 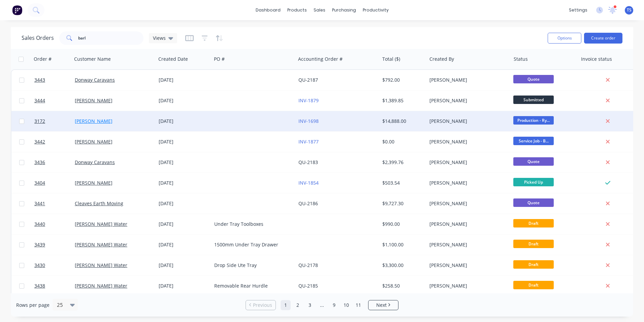 What do you see at coordinates (534, 100) in the screenshot?
I see `span: Submitted` at bounding box center [534, 100].